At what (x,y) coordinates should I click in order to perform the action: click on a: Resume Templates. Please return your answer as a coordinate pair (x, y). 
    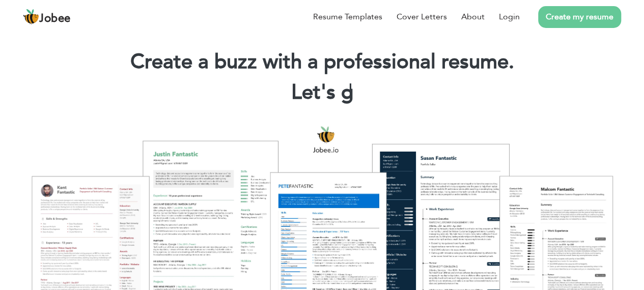
    Looking at the image, I should click on (348, 17).